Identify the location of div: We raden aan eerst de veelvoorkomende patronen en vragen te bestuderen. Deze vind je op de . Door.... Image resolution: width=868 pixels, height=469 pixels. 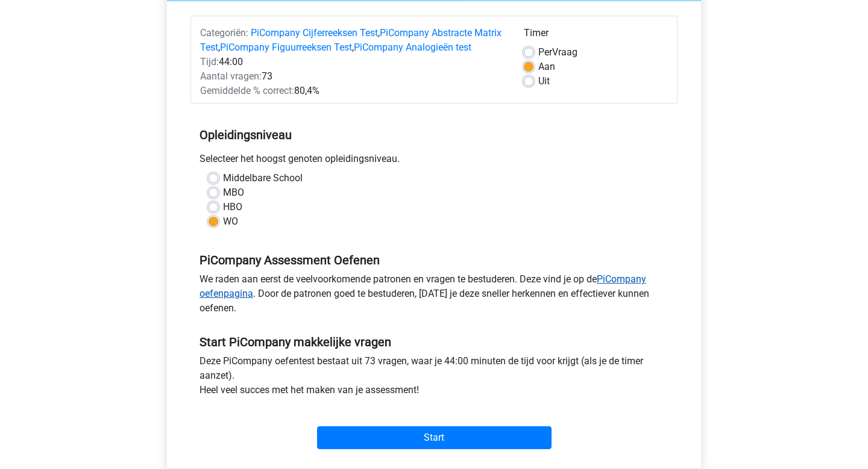
(434, 297).